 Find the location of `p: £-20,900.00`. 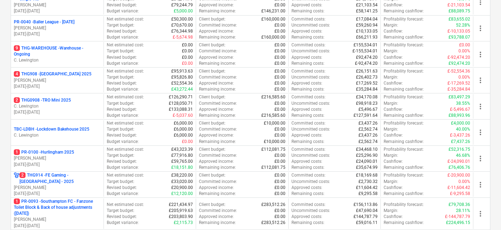

p: £-20,900.00 is located at coordinates (458, 175).